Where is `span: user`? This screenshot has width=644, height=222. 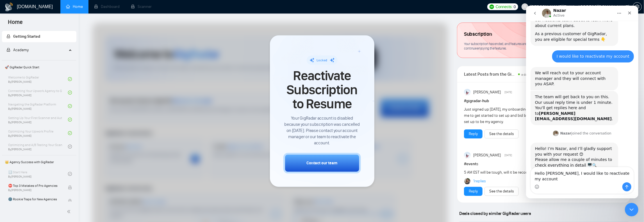 span: user is located at coordinates (525, 7).